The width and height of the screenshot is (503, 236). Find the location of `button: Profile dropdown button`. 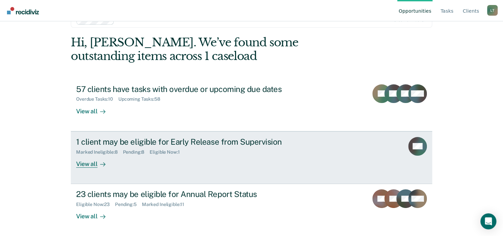

button: Profile dropdown button is located at coordinates (493, 10).